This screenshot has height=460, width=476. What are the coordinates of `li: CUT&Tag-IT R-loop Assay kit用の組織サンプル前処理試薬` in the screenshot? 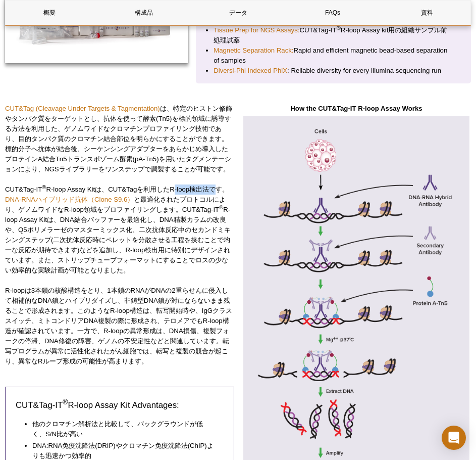 It's located at (334, 35).